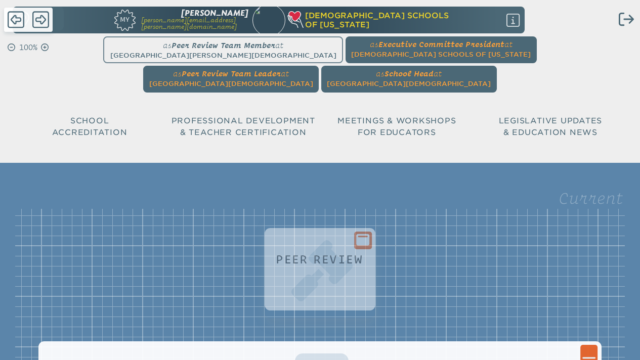  Describe the element at coordinates (231, 73) in the screenshot. I see `span: Peer Review Team Leader` at that location.